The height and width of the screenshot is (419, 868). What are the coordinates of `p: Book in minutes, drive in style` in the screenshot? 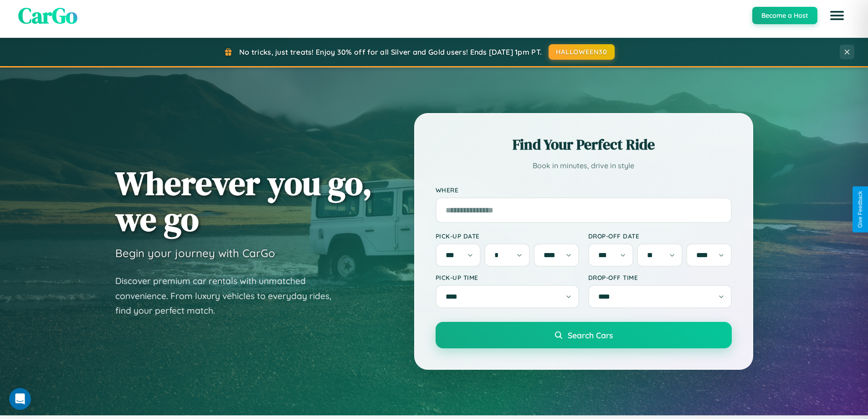 It's located at (584, 166).